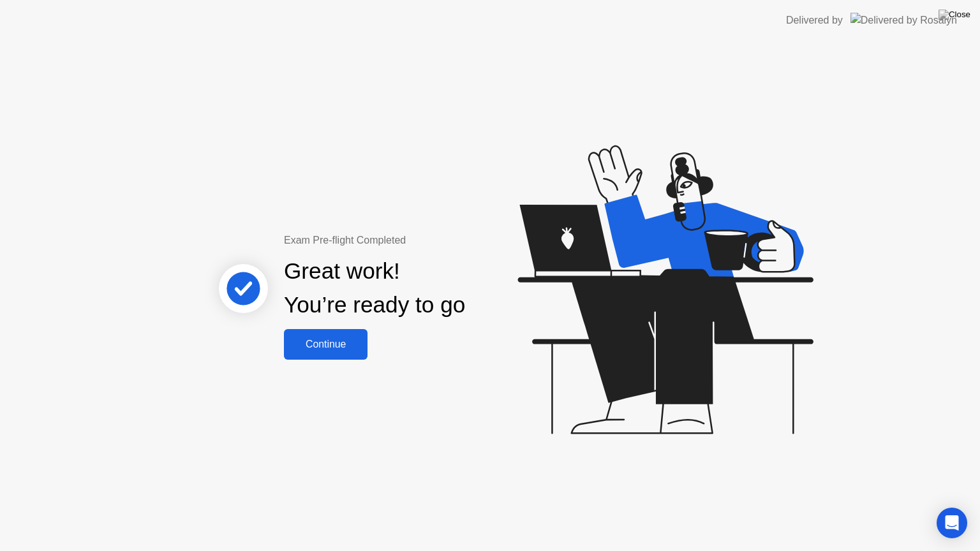 Image resolution: width=980 pixels, height=551 pixels. I want to click on img: Delivered by Rosalyn, so click(904, 20).